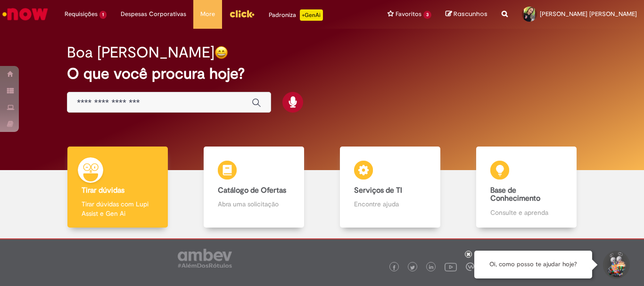 This screenshot has width=644, height=286. Describe the element at coordinates (221, 53) in the screenshot. I see `img: happy-face.png` at that location.